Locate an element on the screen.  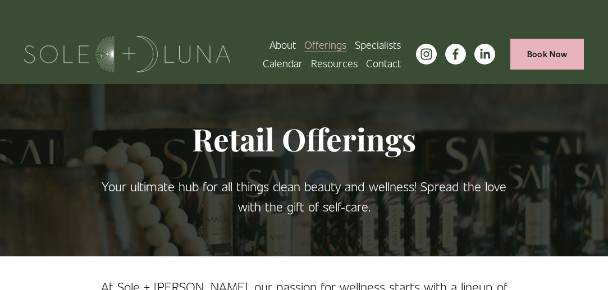
span: Offerings is located at coordinates (325, 45).